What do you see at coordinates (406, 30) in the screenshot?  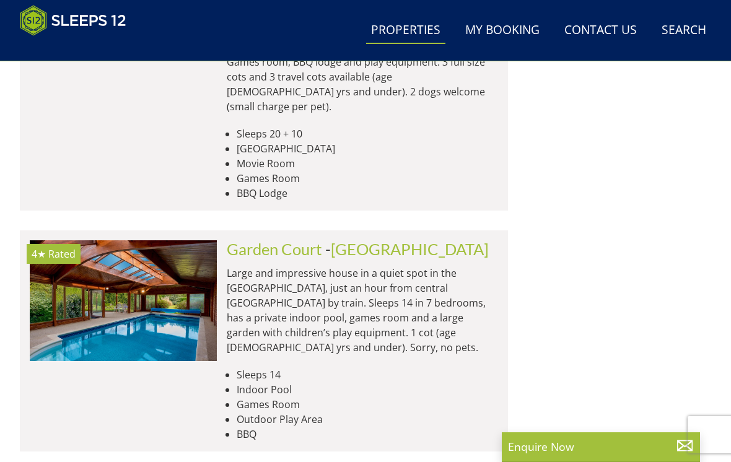 I see `a: Properties` at bounding box center [406, 30].